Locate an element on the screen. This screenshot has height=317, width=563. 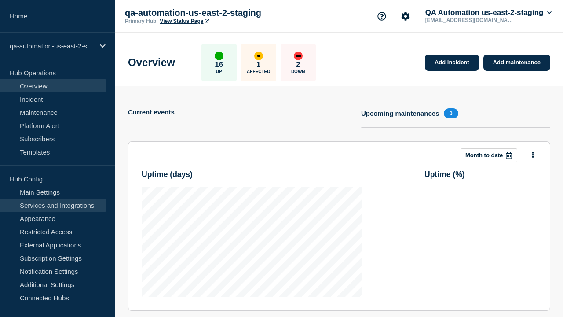
h3: Uptime ( days ) is located at coordinates (167, 174).